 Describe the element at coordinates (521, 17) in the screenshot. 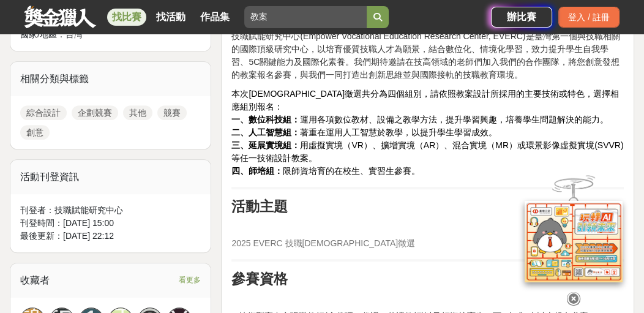

I see `div: 辦比賽` at that location.